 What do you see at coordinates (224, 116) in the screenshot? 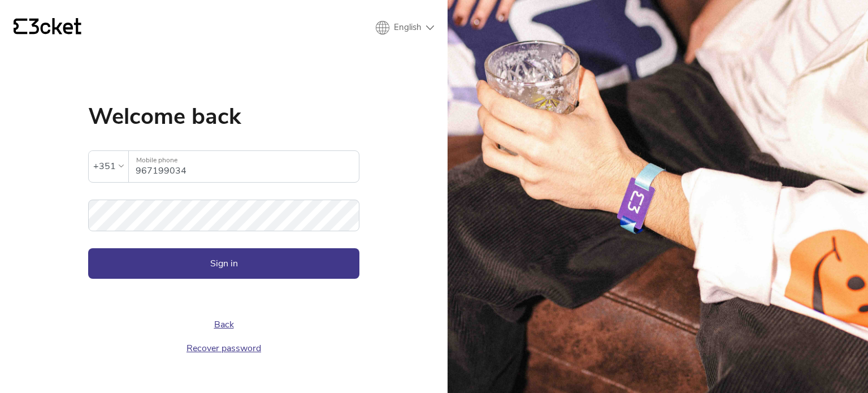
I see `h1: Welcome back` at bounding box center [224, 116].